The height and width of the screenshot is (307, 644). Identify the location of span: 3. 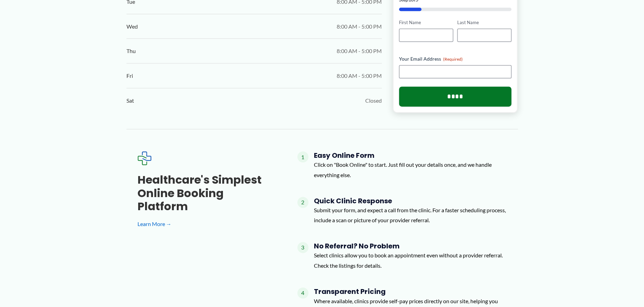
(303, 247).